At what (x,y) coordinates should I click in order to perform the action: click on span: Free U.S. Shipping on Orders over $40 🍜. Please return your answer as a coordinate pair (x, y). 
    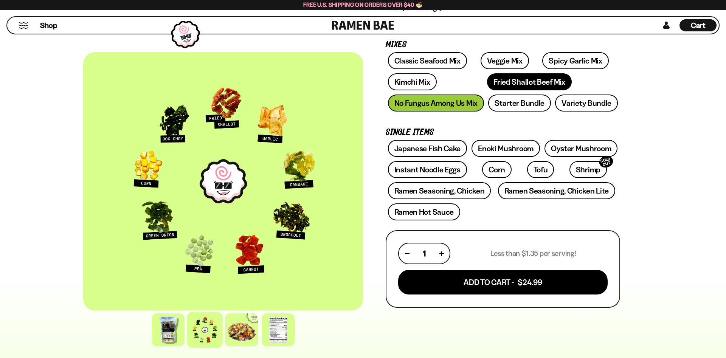
    Looking at the image, I should click on (363, 5).